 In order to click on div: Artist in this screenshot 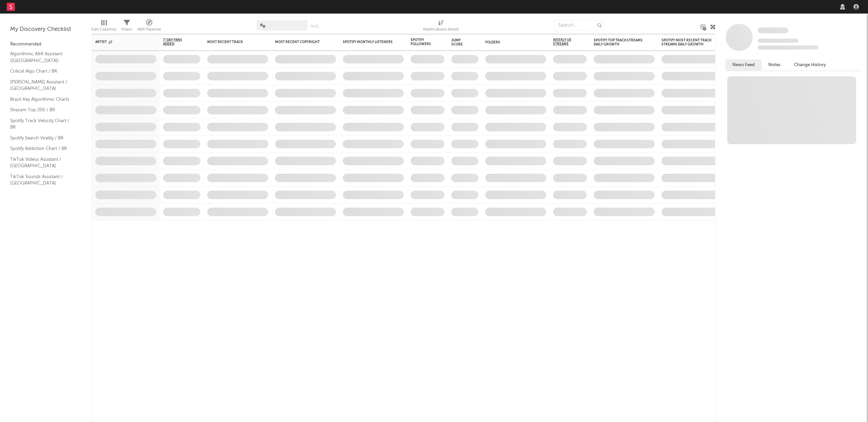, I will do `click(121, 42)`.